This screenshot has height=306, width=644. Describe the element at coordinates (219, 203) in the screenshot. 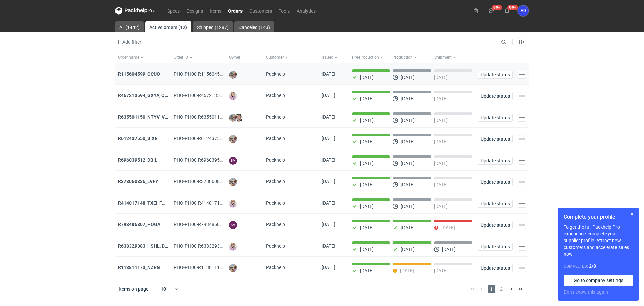

I see `span: PHO-PH00-R414017148_TXEI,-FODU,-EARC` at that location.